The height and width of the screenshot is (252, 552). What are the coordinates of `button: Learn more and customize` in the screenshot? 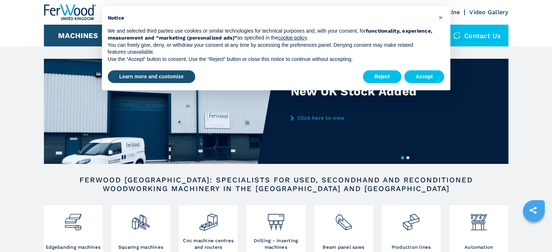 It's located at (151, 77).